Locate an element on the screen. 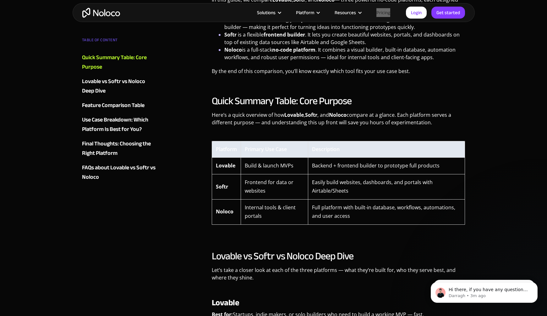 This screenshot has height=316, width=547. img: Profile image for Darragh is located at coordinates (19, 24).